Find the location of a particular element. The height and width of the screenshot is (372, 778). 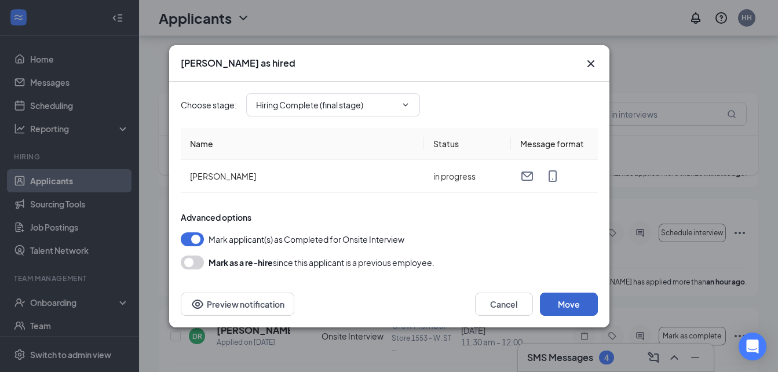

div: Open Intercom Messenger is located at coordinates (753, 346).